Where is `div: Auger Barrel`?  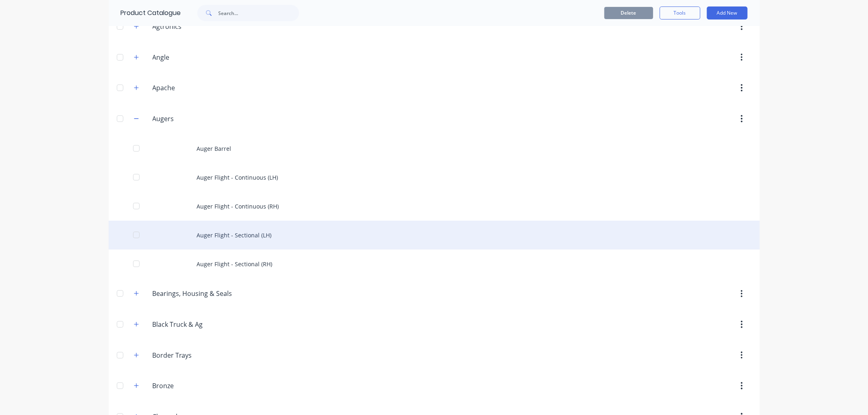 div: Auger Barrel is located at coordinates (434, 149).